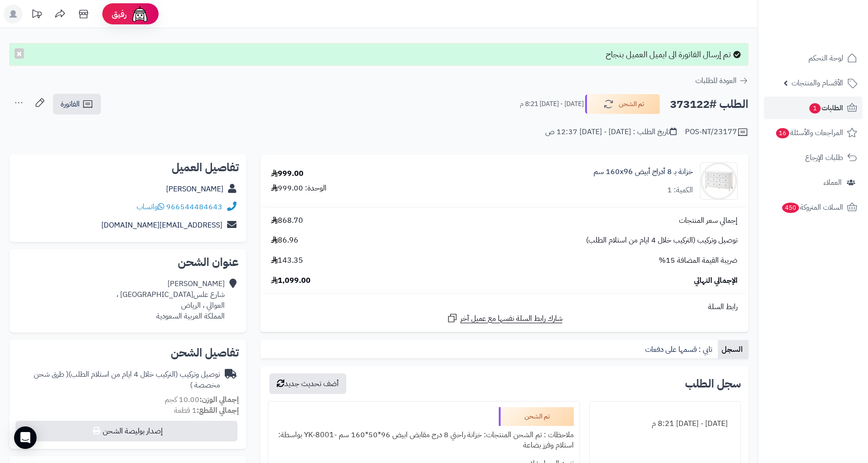 The height and width of the screenshot is (463, 868). I want to click on img: logo-2.png, so click(831, 35).